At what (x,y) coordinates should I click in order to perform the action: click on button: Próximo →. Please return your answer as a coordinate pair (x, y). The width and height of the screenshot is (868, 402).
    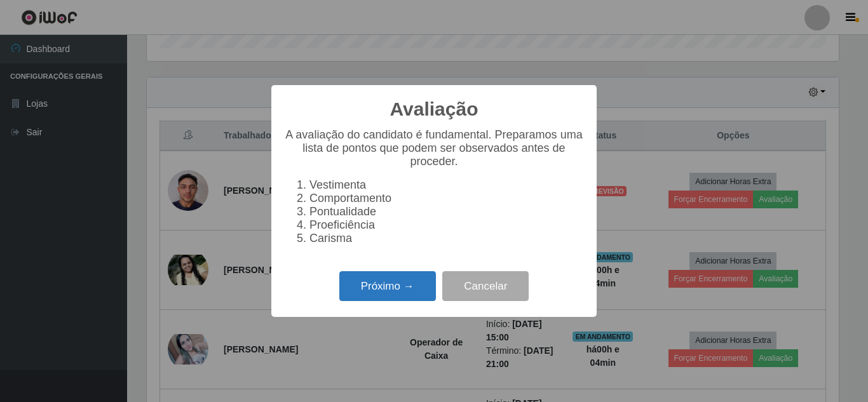
    Looking at the image, I should click on (388, 286).